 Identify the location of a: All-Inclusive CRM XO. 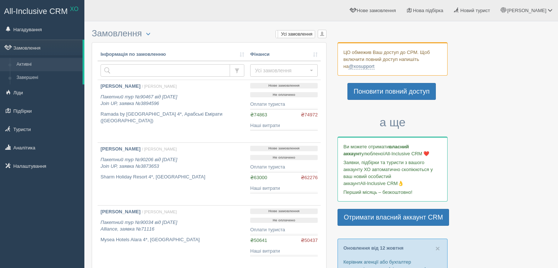
(42, 10).